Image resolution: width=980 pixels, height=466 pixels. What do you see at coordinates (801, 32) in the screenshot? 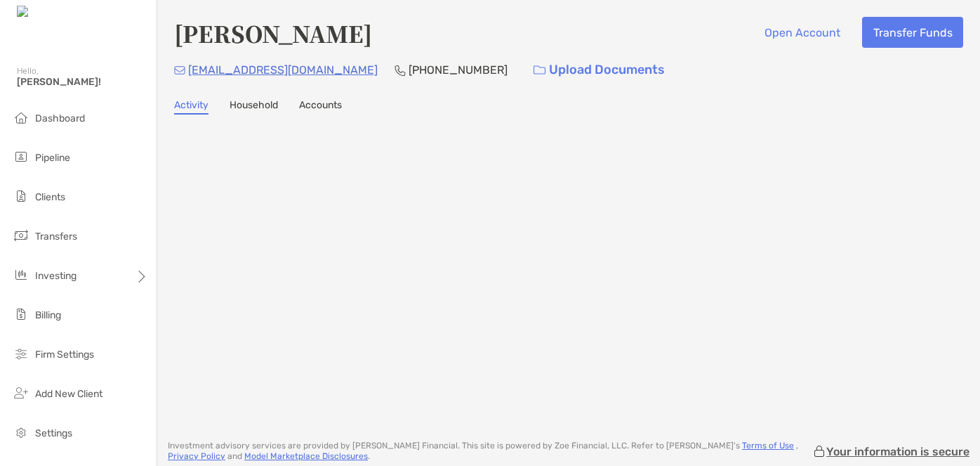
I see `button: Open Account` at bounding box center [801, 32].